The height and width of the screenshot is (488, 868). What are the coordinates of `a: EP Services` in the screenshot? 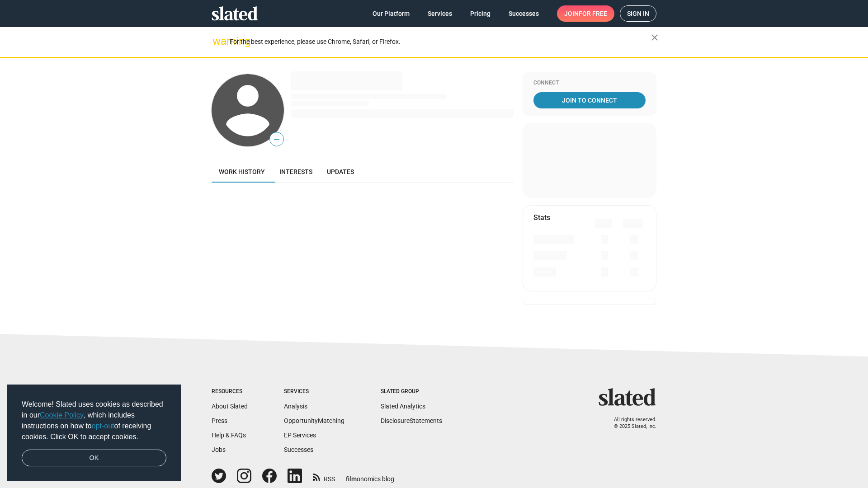 It's located at (300, 436).